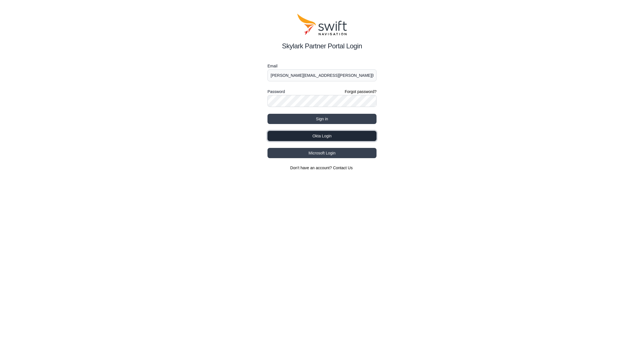 Image resolution: width=644 pixels, height=351 pixels. Describe the element at coordinates (322, 136) in the screenshot. I see `button: Okta Login` at that location.